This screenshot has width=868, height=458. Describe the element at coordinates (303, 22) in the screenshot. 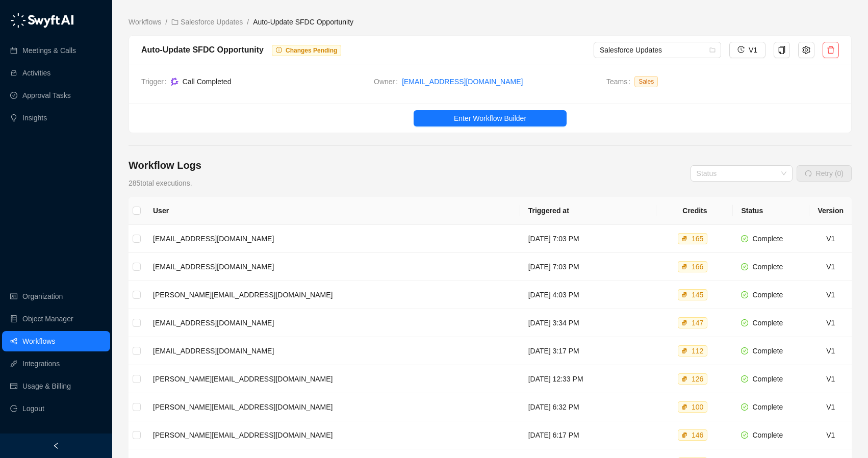

I see `span: Auto-Update SFDC Opportunity` at that location.